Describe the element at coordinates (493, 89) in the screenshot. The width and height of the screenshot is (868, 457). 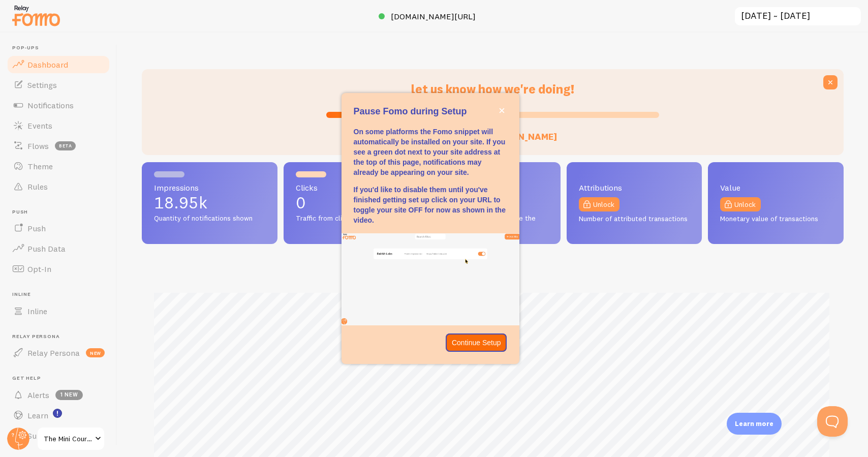
I see `span: let us know how we're doing!` at that location.